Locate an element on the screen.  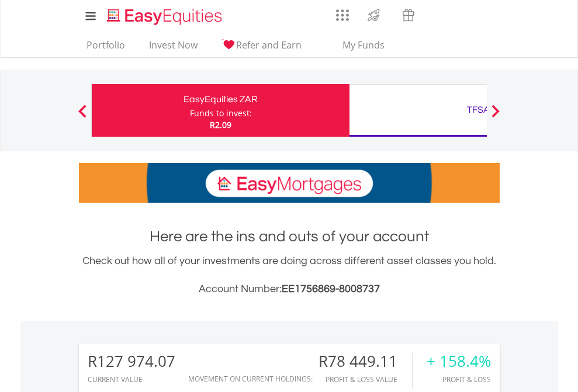
img: vouchers-v2.svg is located at coordinates (408, 15).